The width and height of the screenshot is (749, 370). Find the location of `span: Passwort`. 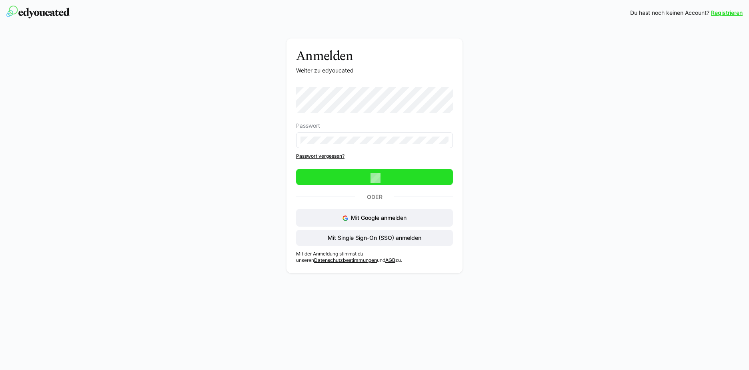

span: Passwort is located at coordinates (308, 126).